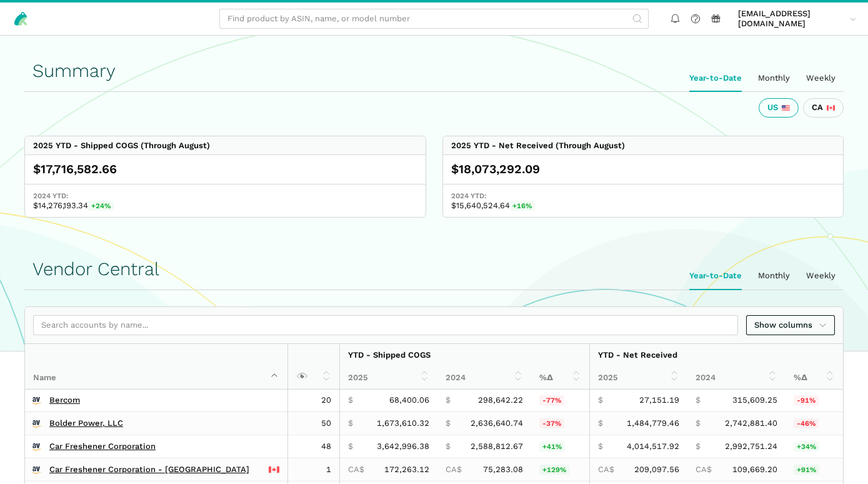 This screenshot has height=484, width=868. Describe the element at coordinates (790, 325) in the screenshot. I see `a: Show columns` at that location.